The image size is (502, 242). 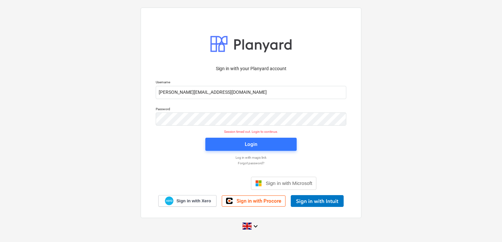 I want to click on div: Login, so click(x=251, y=145).